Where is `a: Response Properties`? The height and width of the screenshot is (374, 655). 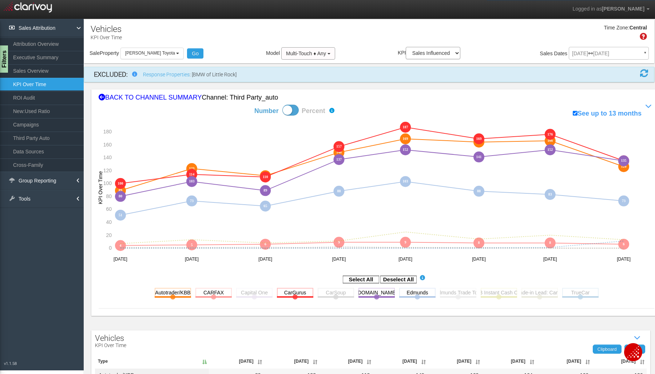
a: Response Properties is located at coordinates (166, 75).